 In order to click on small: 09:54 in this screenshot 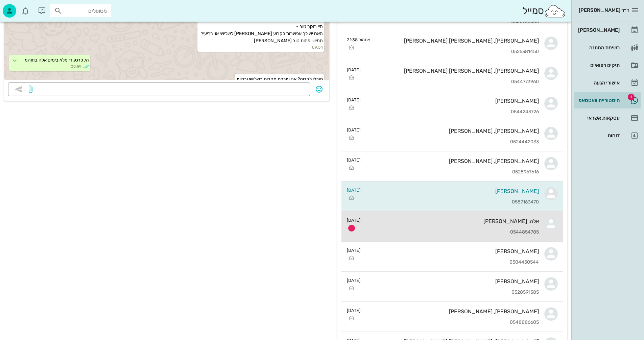, I will do `click(261, 47)`.